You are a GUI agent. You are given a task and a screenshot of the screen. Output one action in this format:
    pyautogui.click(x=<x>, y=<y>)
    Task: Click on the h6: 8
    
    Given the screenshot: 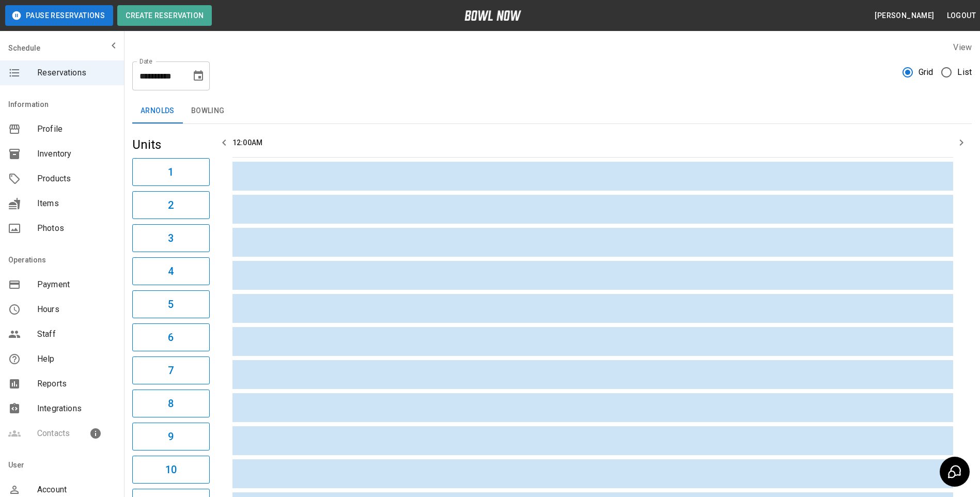 What is the action you would take?
    pyautogui.click(x=170, y=404)
    